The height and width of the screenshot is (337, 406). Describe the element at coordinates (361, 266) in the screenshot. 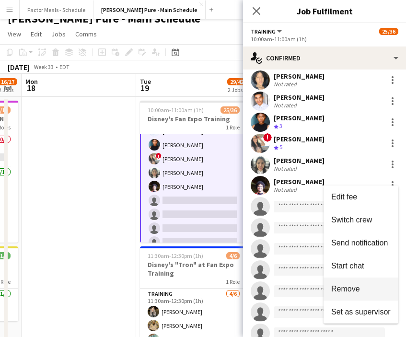

I see `button: Start chat` at that location.